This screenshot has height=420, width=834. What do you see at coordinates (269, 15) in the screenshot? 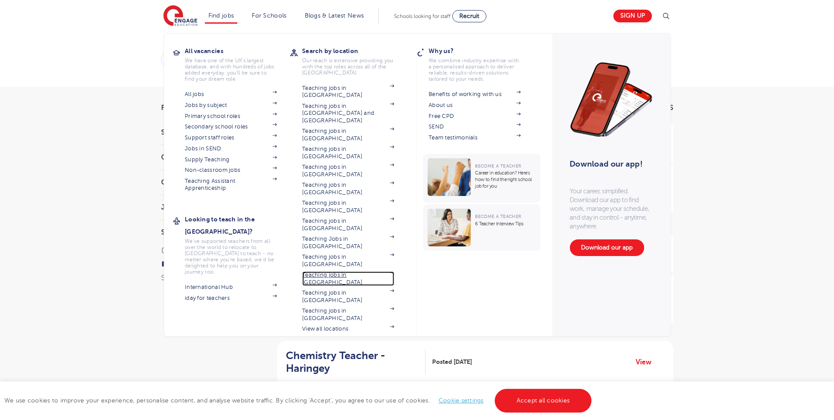
I see `a: For Schools` at bounding box center [269, 15].